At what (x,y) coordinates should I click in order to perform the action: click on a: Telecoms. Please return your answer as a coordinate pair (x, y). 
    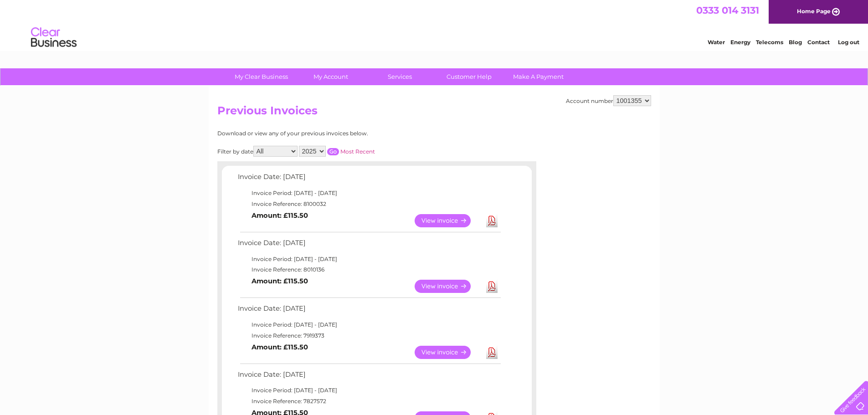
    Looking at the image, I should click on (769, 42).